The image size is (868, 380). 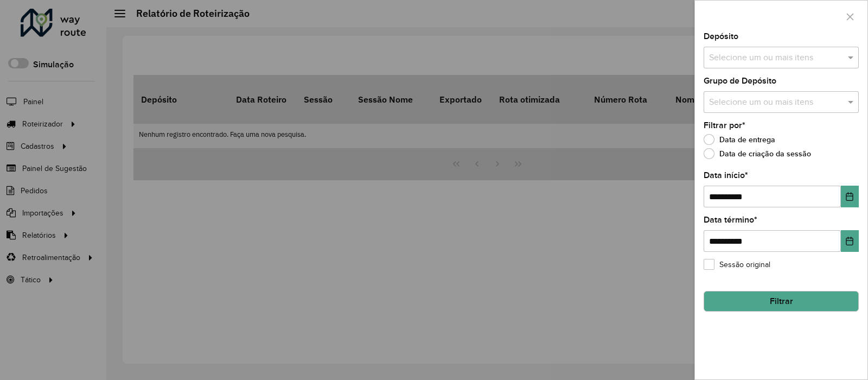 What do you see at coordinates (737, 265) in the screenshot?
I see `label: Sessão original` at bounding box center [737, 265].